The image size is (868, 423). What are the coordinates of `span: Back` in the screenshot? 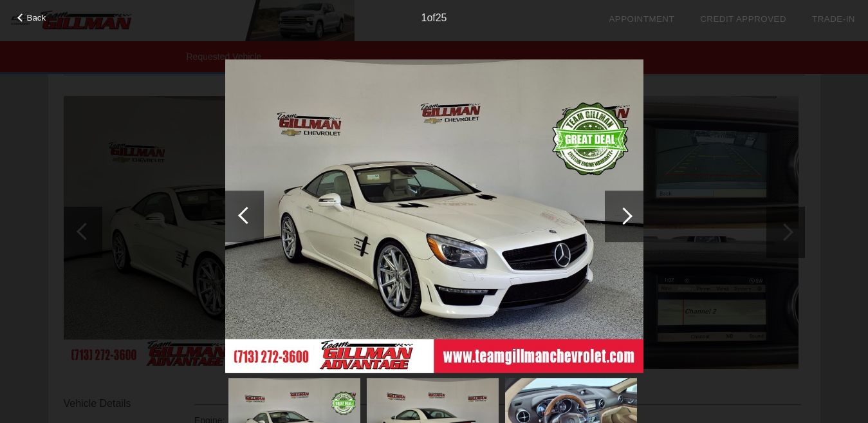 It's located at (37, 18).